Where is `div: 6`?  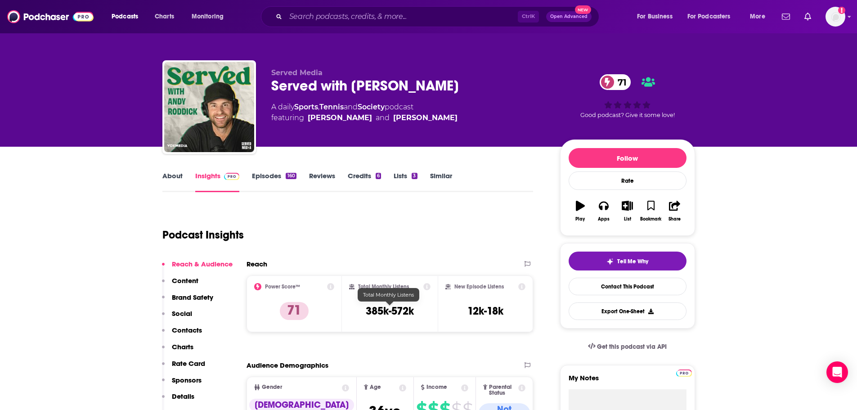 div: 6 is located at coordinates (378, 176).